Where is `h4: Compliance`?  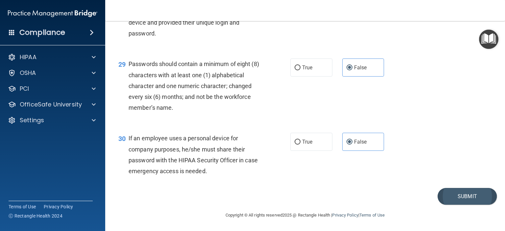
h4: Compliance is located at coordinates (42, 33).